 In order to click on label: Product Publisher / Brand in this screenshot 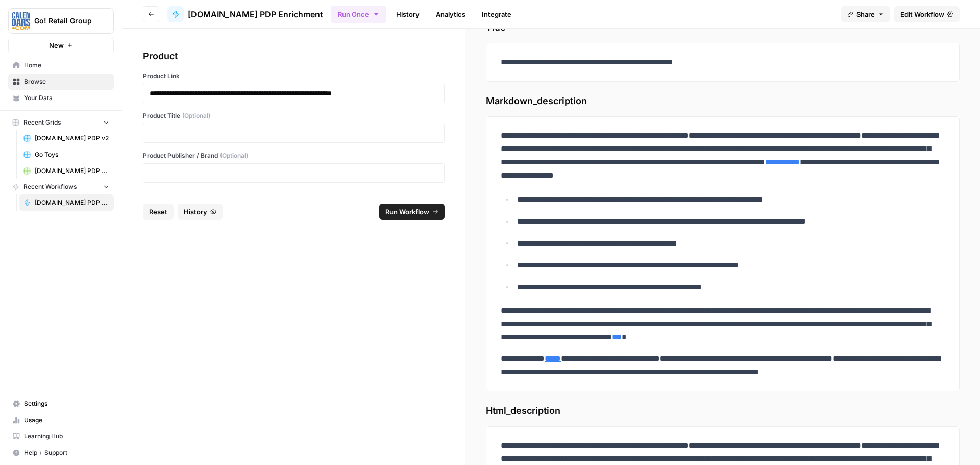, I will do `click(293, 156)`.